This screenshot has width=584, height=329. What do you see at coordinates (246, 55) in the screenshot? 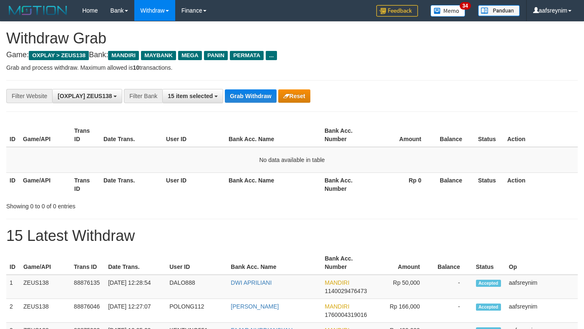
I see `span: PERMATA` at bounding box center [246, 55].